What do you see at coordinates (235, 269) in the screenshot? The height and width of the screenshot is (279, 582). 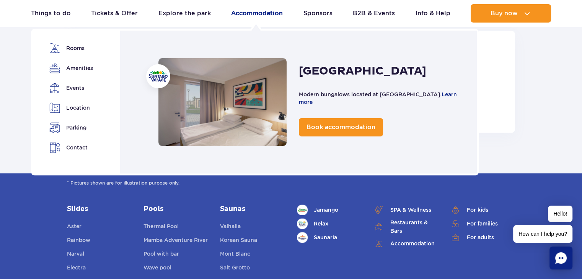 I see `a: Salt Grotto` at bounding box center [235, 269].